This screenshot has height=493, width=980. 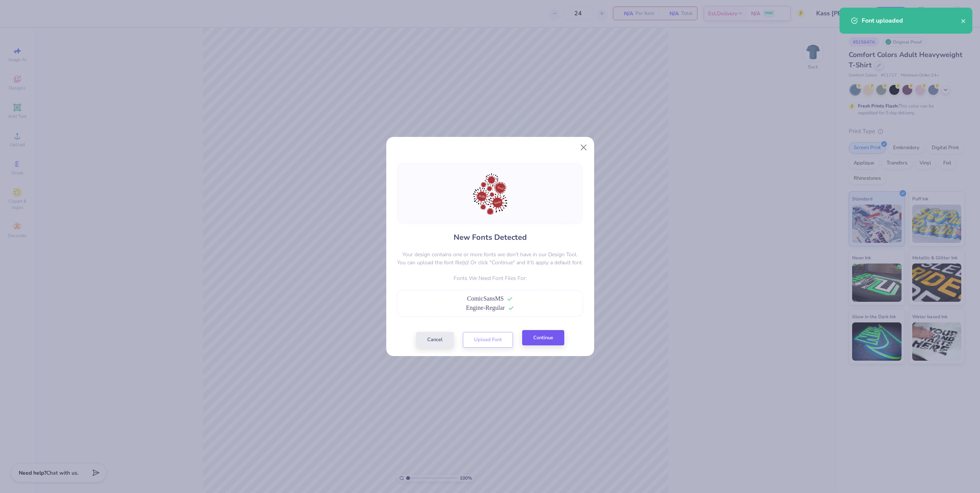 What do you see at coordinates (963, 21) in the screenshot?
I see `button: close` at bounding box center [963, 21].